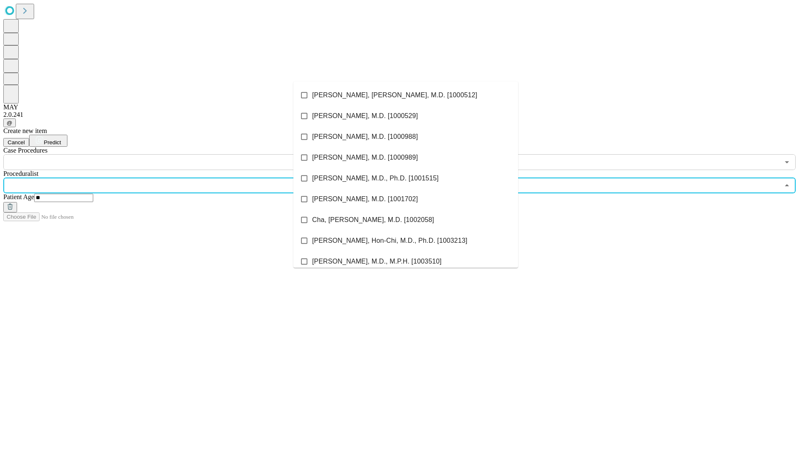 This screenshot has width=799, height=449. I want to click on span: Scheduled Procedure, so click(25, 150).